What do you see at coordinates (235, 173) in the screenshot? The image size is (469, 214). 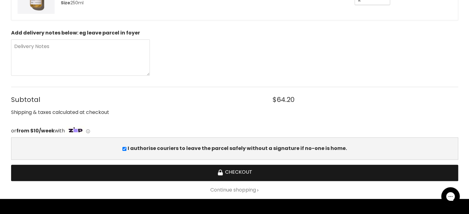 I see `button: Checkout` at bounding box center [235, 173].